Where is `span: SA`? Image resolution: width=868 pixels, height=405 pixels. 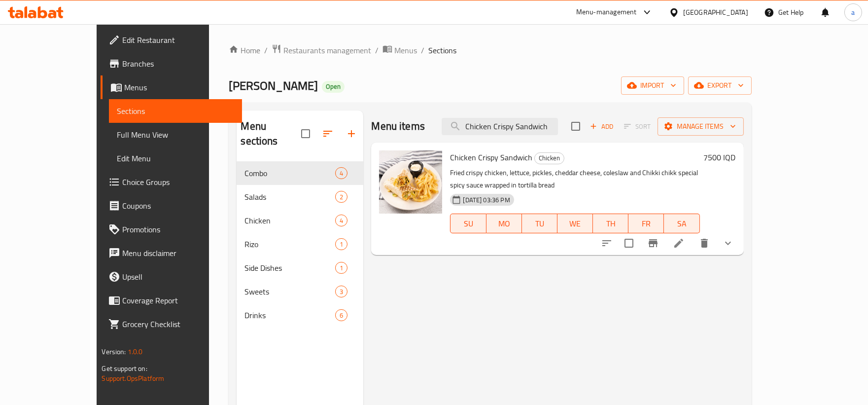 span: SA is located at coordinates (682, 223).